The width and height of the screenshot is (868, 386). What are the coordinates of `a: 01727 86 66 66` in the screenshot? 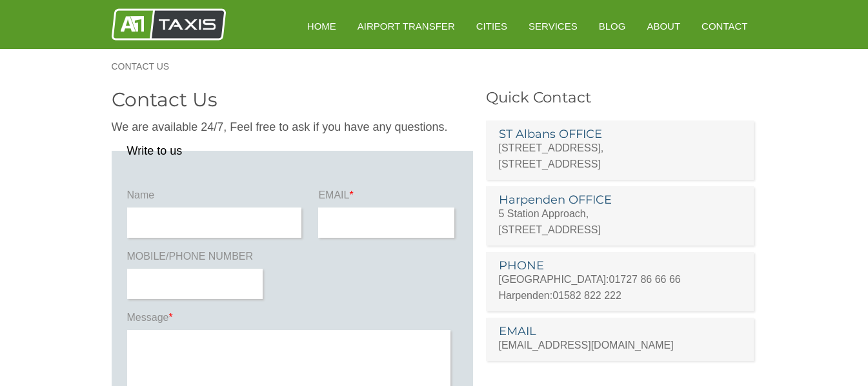 It's located at (644, 279).